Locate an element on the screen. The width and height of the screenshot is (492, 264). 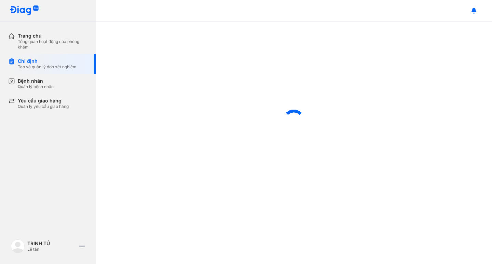
div: Tổng quan hoạt động của phòng khám is located at coordinates (53, 44).